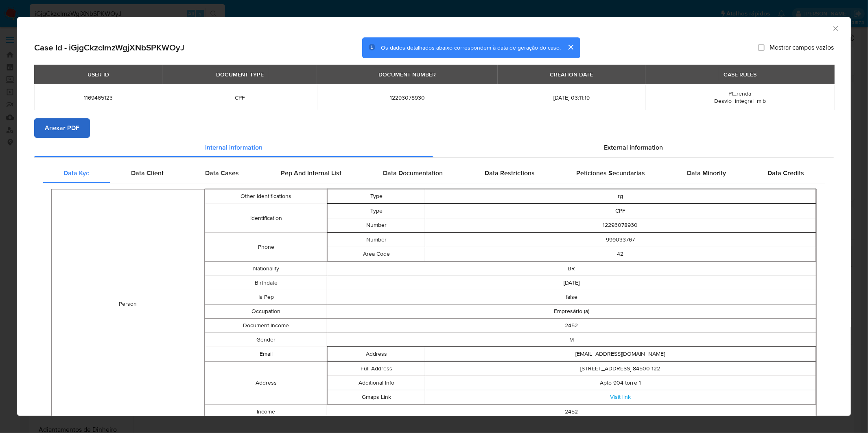 This screenshot has width=868, height=433. Describe the element at coordinates (233, 148) in the screenshot. I see `span: Internal information` at that location.